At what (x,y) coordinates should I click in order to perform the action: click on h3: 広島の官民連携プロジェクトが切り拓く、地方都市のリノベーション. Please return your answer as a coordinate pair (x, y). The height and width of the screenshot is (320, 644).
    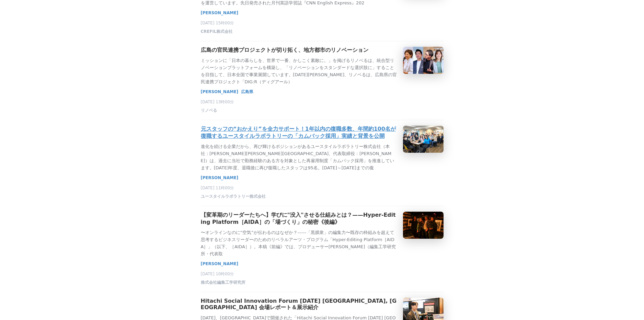
    Looking at the image, I should click on (284, 50).